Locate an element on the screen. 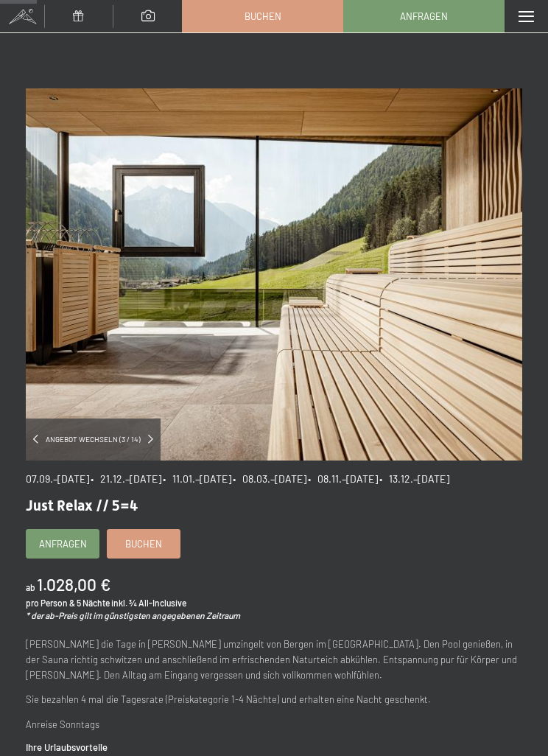 Image resolution: width=548 pixels, height=756 pixels. span: inkl. ¾ All-Inclusive is located at coordinates (149, 603).